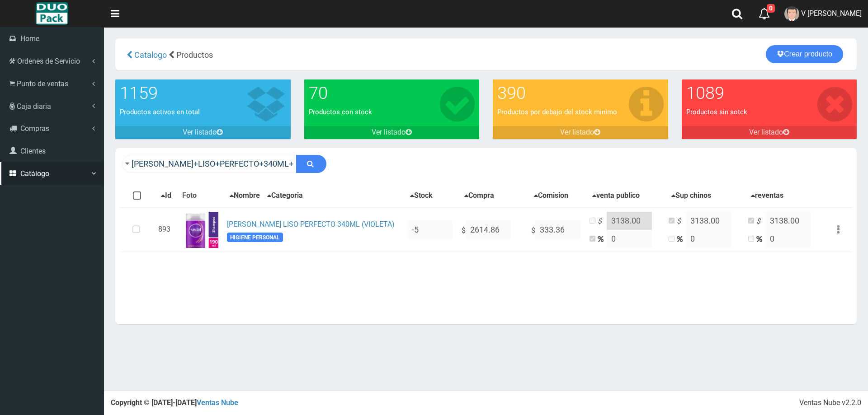 The height and width of the screenshot is (415, 868). I want to click on button: Compra, so click(479, 196).